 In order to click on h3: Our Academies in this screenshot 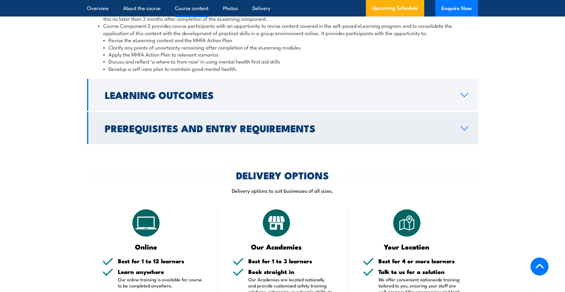, I will do `click(276, 247)`.